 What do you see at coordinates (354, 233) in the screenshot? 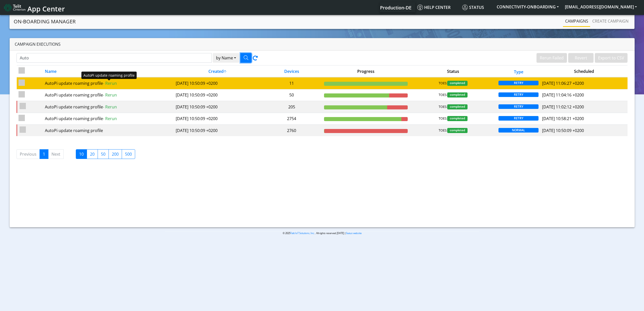
I see `a: Status website` at bounding box center [354, 233].